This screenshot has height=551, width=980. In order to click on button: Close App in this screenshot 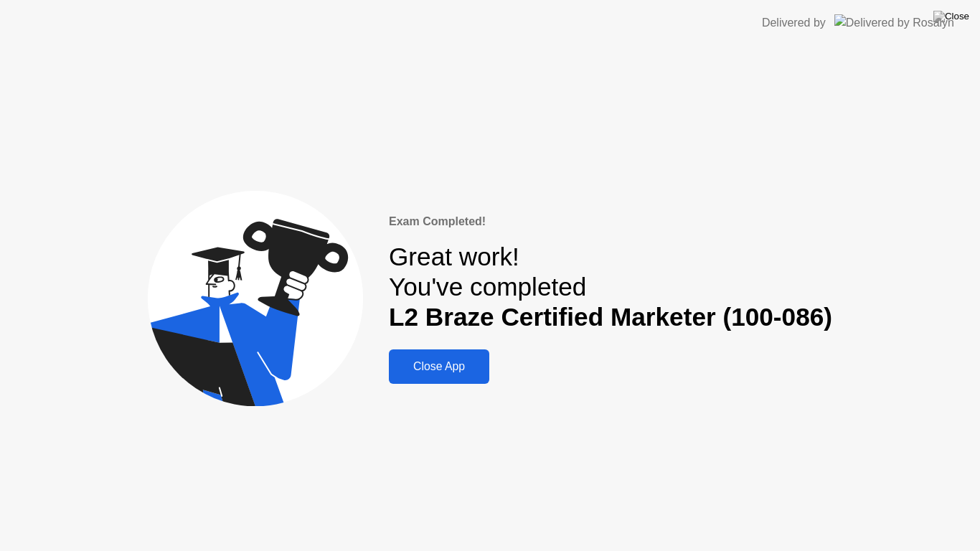, I will do `click(439, 367)`.